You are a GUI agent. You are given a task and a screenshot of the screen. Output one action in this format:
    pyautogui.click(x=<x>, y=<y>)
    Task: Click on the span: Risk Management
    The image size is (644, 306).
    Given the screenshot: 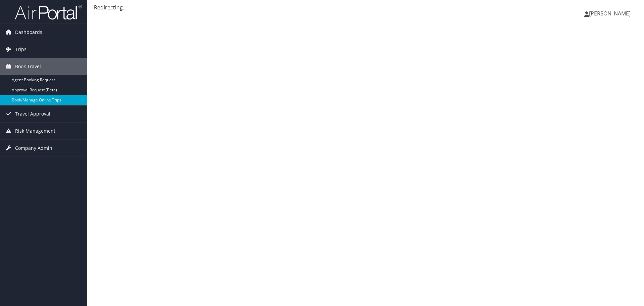 What is the action you would take?
    pyautogui.click(x=35, y=131)
    